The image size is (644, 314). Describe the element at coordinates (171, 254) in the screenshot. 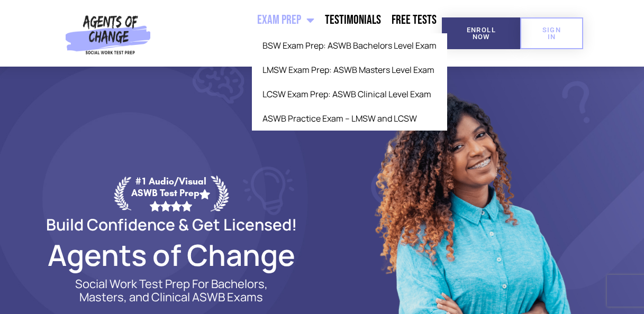

I see `h2: Agents of Change` at that location.